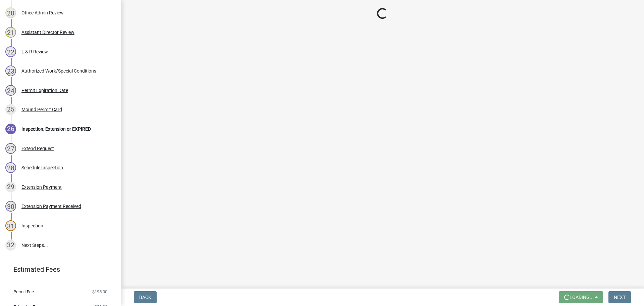  I want to click on span: Loading..., so click(581, 297).